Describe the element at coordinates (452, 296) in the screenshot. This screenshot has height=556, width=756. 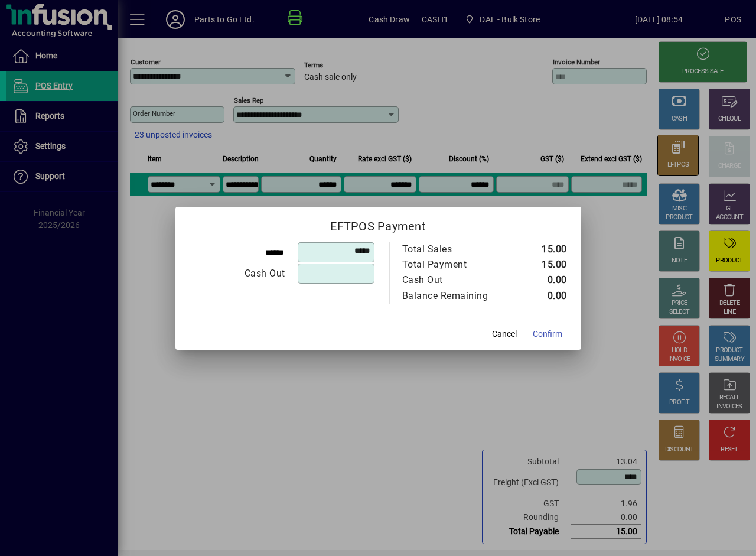
I see `div: Balance Remaining` at that location.